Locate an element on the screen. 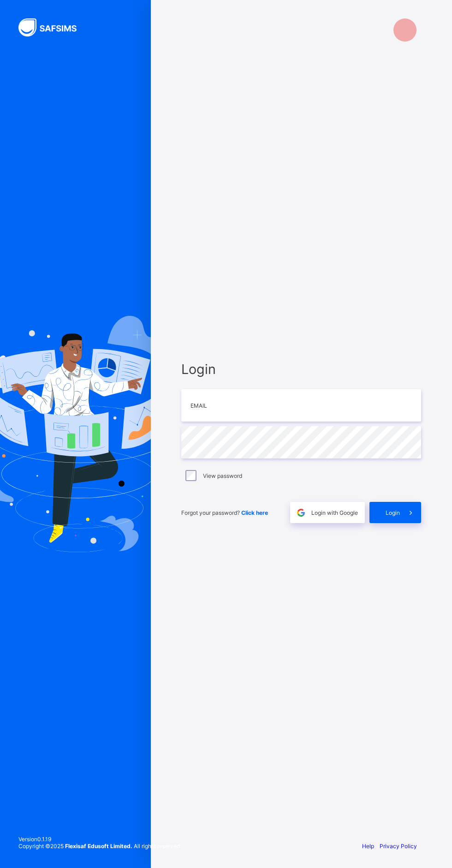 The image size is (452, 868). a: Help is located at coordinates (368, 845).